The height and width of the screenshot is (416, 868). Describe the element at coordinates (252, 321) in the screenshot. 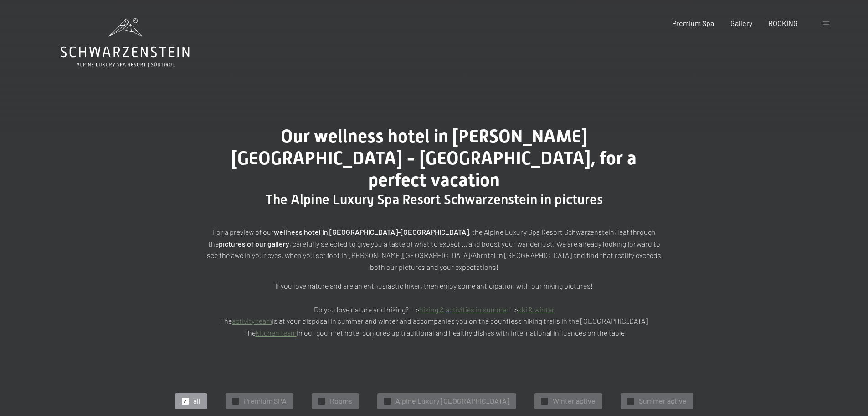

I see `a: activity team` at that location.